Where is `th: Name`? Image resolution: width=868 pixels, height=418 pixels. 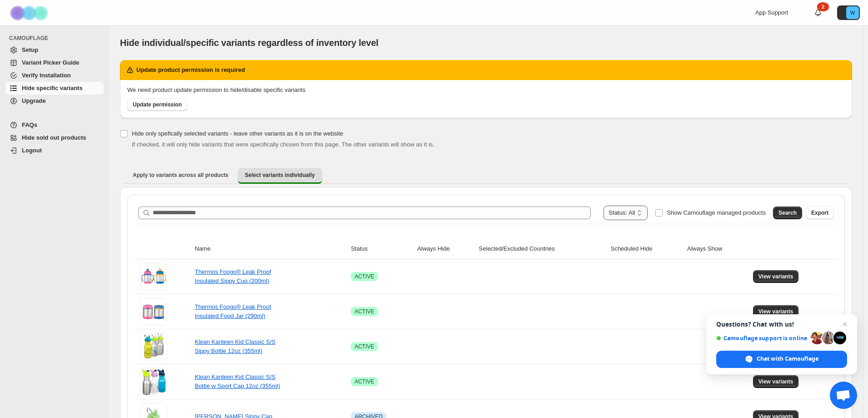 th: Name is located at coordinates (270, 249).